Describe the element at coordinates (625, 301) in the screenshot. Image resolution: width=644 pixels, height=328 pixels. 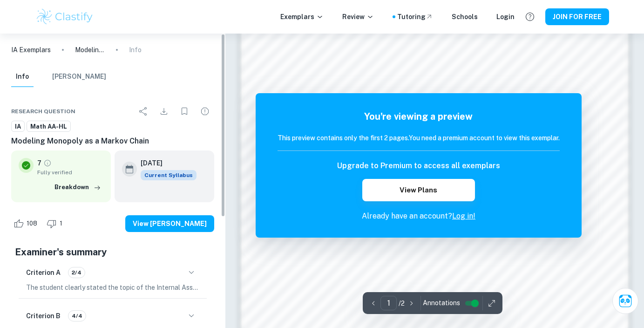
I see `button: Ask Clai` at that location.